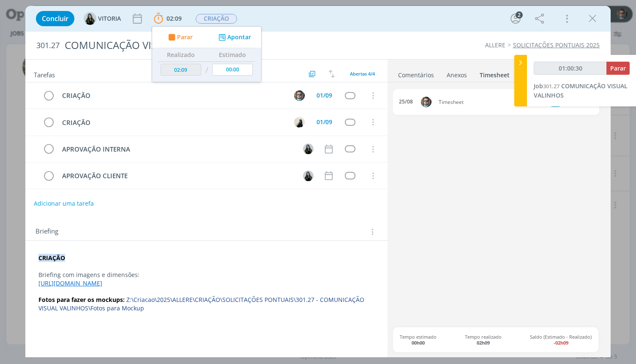 This screenshot has height=364, width=636. What do you see at coordinates (181, 55) in the screenshot?
I see `th: Realizado` at bounding box center [181, 55].